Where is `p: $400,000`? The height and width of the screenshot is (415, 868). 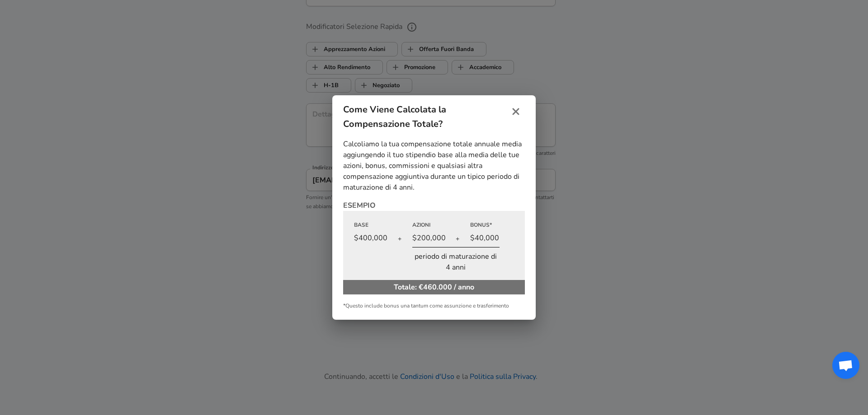 p: $400,000 is located at coordinates (376, 238).